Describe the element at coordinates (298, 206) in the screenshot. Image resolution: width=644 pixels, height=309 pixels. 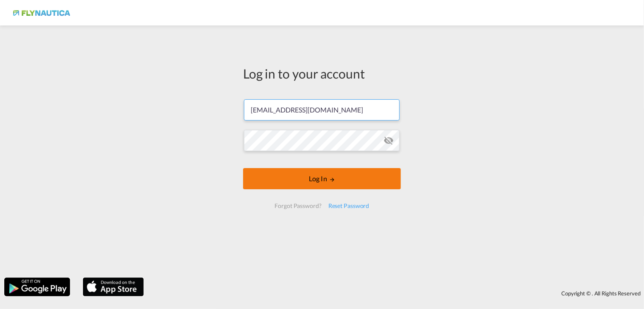
I see `div: Forgot Password?` at that location.